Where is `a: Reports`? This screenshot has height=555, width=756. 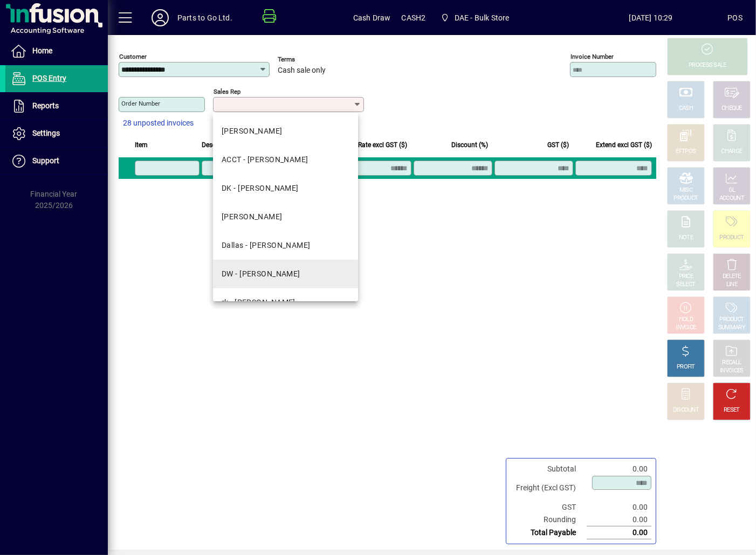
a: Reports is located at coordinates (56, 106).